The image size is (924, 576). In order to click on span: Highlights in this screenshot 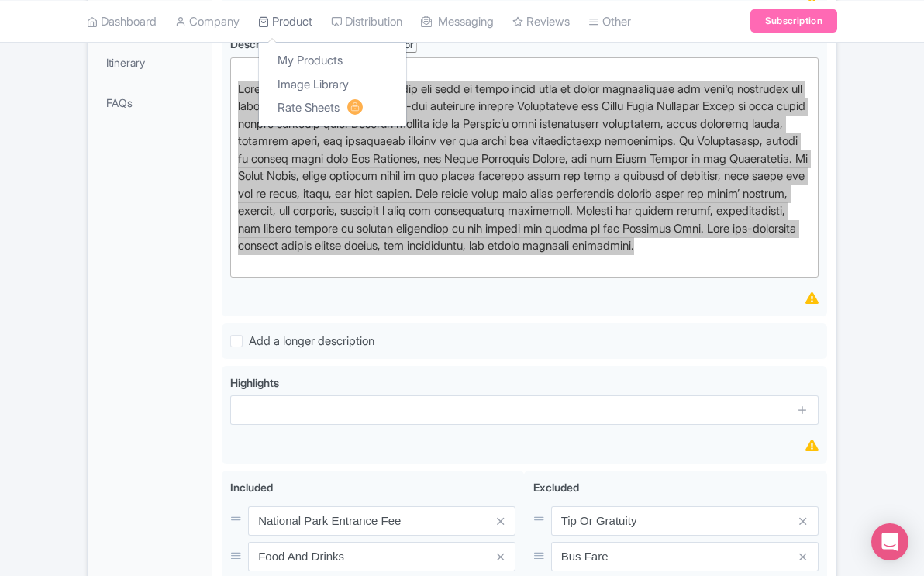, I will do `click(254, 382)`.